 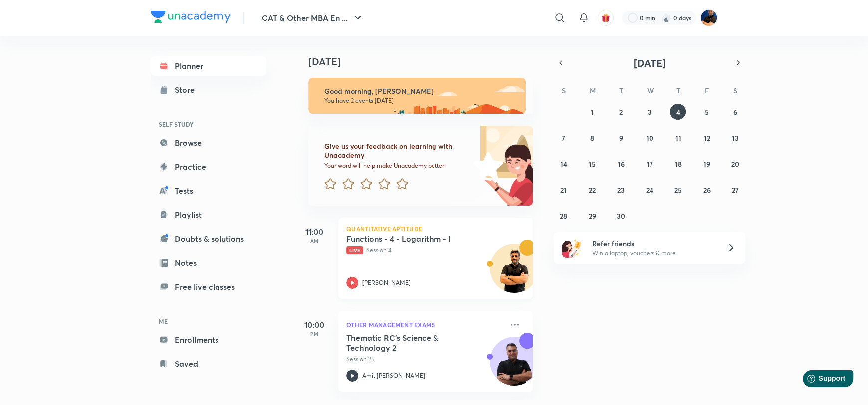 What do you see at coordinates (313, 18) in the screenshot?
I see `button: CAT & Other MBA En ...` at bounding box center [313, 18].